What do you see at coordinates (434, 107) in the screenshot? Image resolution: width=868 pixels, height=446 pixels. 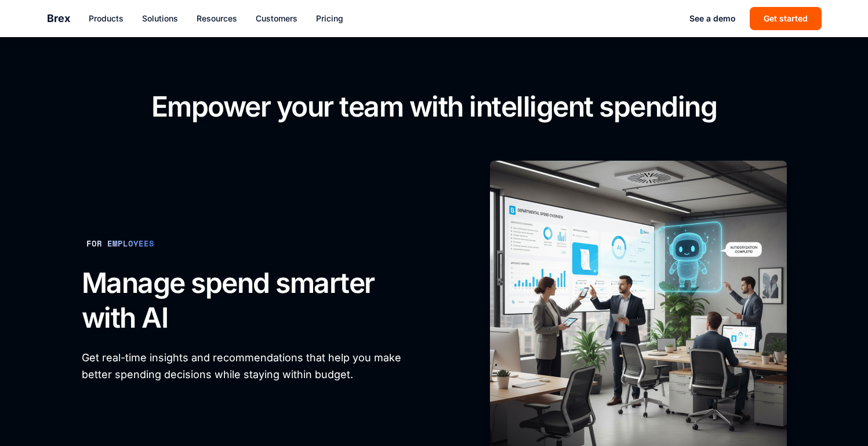 I see `h2: Empower your team with intelligent spending` at bounding box center [434, 107].